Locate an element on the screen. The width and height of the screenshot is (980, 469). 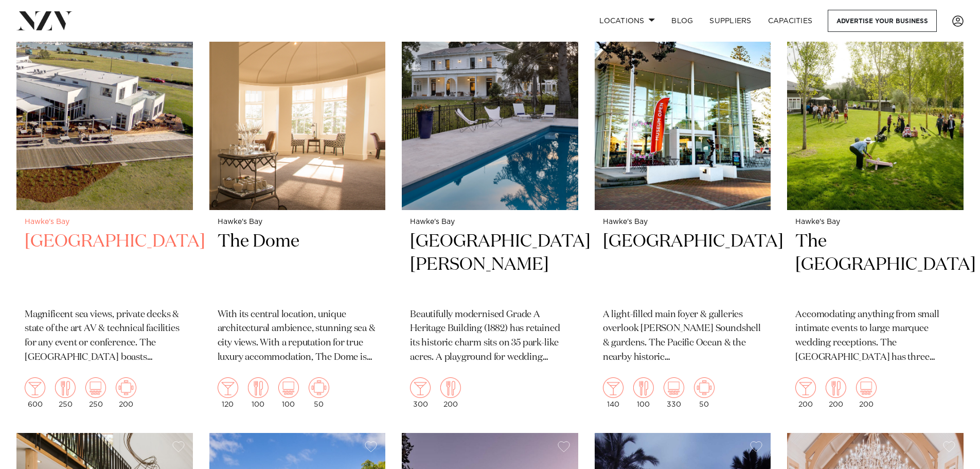
div: 330 is located at coordinates (674, 393).